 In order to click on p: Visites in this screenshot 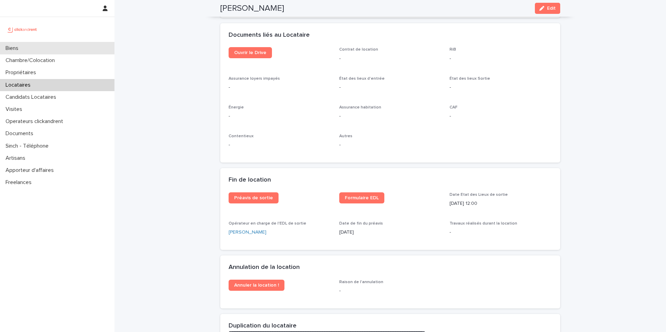, I will do `click(15, 109)`.